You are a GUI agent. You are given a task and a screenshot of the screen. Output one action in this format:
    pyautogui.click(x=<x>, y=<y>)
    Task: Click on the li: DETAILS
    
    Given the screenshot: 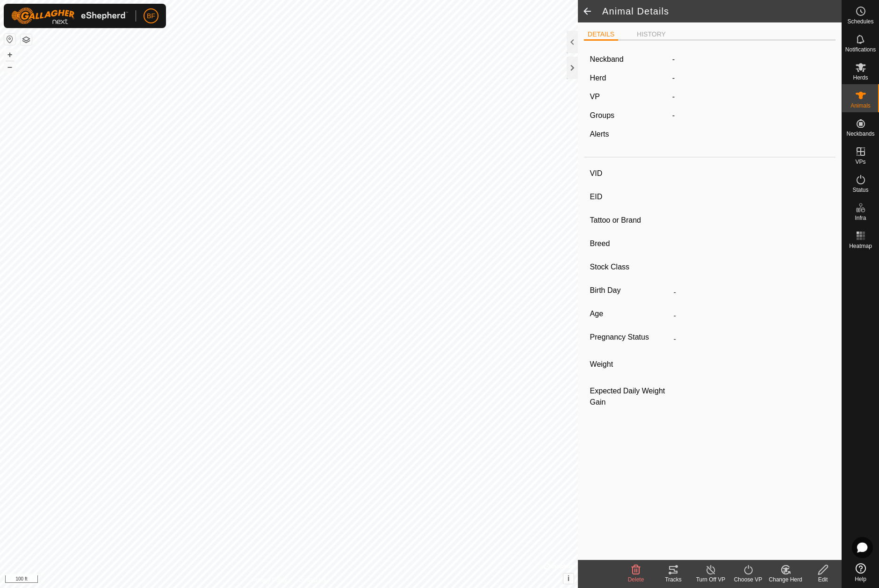 What is the action you would take?
    pyautogui.click(x=601, y=35)
    